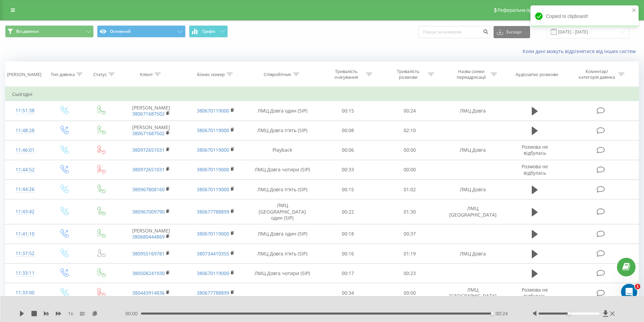 The width and height of the screenshot is (644, 322). Describe the element at coordinates (523, 11) in the screenshot. I see `span: Реферальна програма` at that location.